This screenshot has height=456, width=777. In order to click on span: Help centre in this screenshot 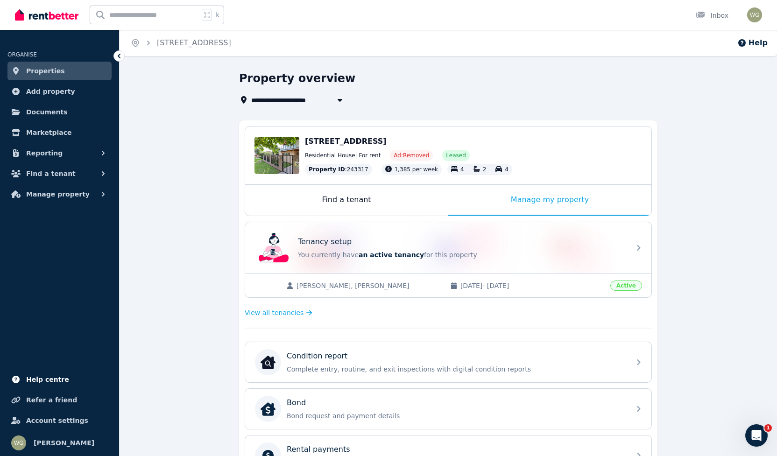, I will do `click(48, 380)`.